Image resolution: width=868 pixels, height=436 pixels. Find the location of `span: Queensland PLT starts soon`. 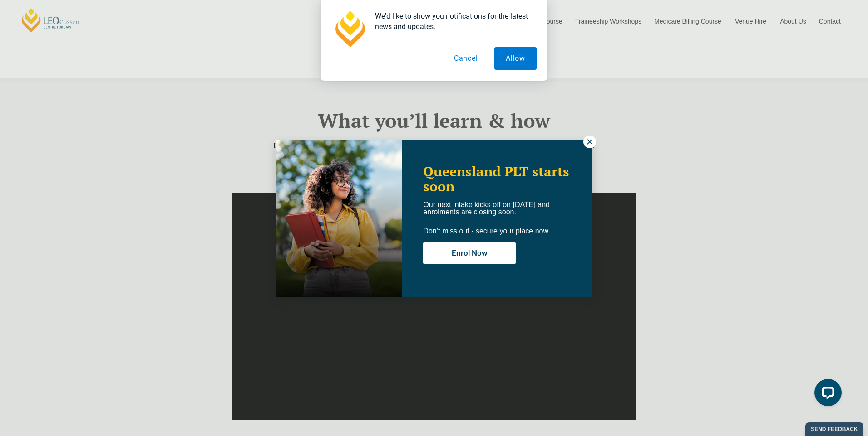

span: Queensland PLT starts soon is located at coordinates (496, 179).